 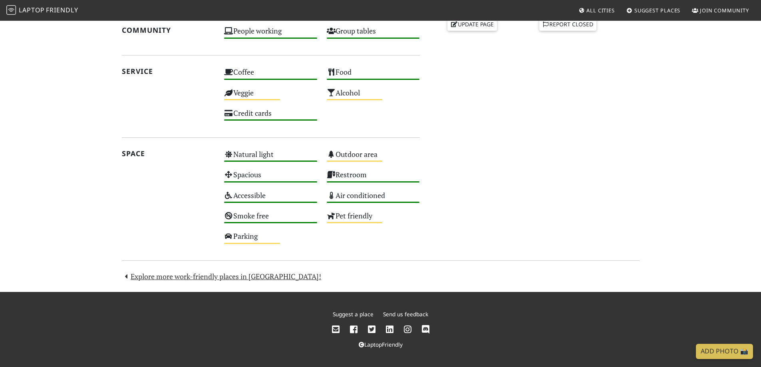 What do you see at coordinates (270, 240) in the screenshot?
I see `div: Parking` at bounding box center [270, 240].